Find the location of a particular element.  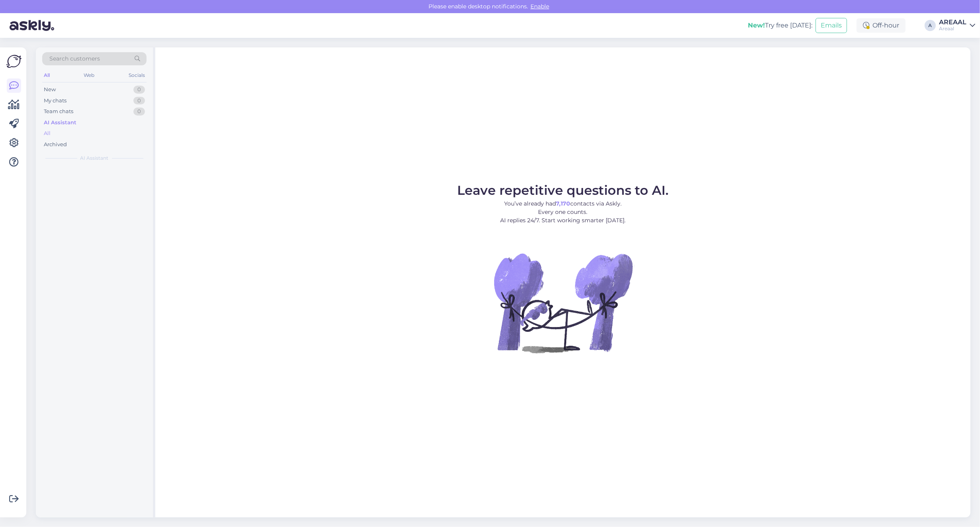

div: Areaal is located at coordinates (953, 29).